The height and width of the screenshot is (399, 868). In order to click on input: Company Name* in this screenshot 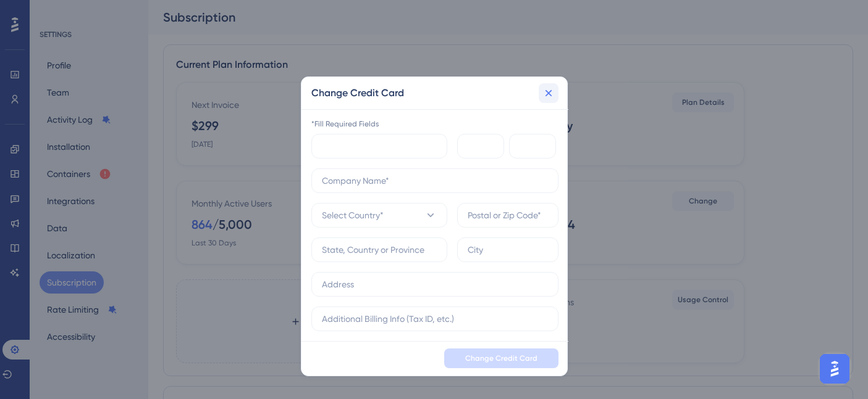, I will do `click(435, 181)`.